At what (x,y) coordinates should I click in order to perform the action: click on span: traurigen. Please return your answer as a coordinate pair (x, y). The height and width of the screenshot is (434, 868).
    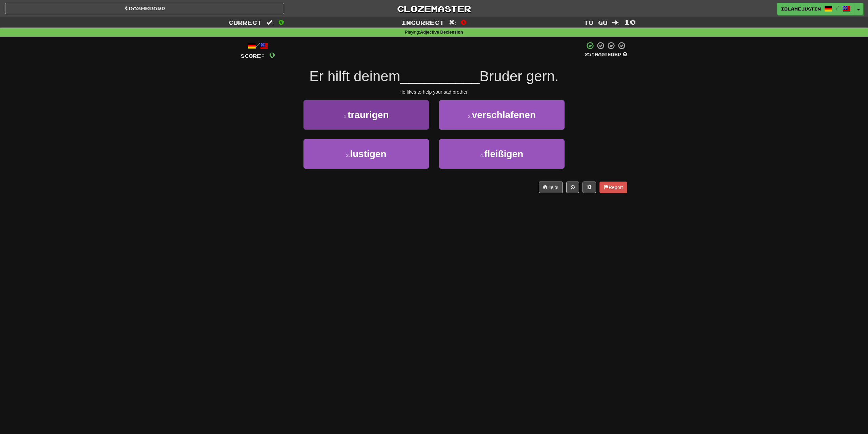
    Looking at the image, I should click on (368, 114).